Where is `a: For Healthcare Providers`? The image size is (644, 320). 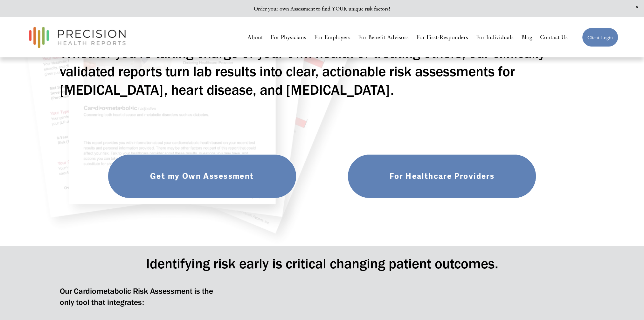 a: For Healthcare Providers is located at coordinates (442, 176).